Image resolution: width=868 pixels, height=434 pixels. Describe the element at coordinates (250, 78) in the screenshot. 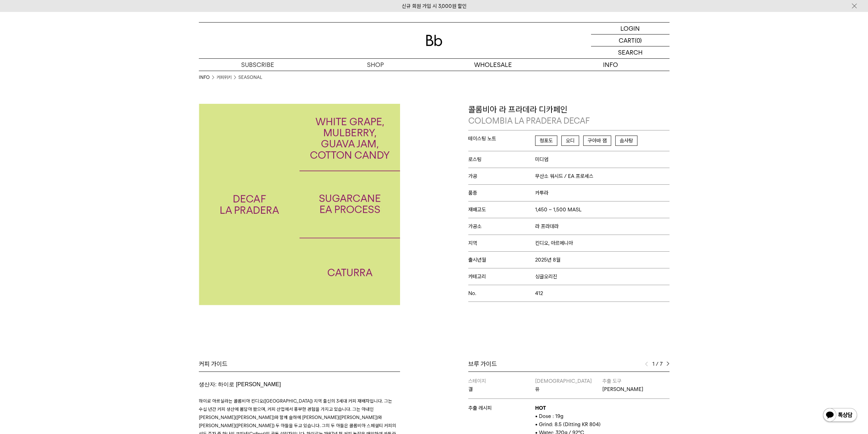

I see `a: SEASONAL` at that location.